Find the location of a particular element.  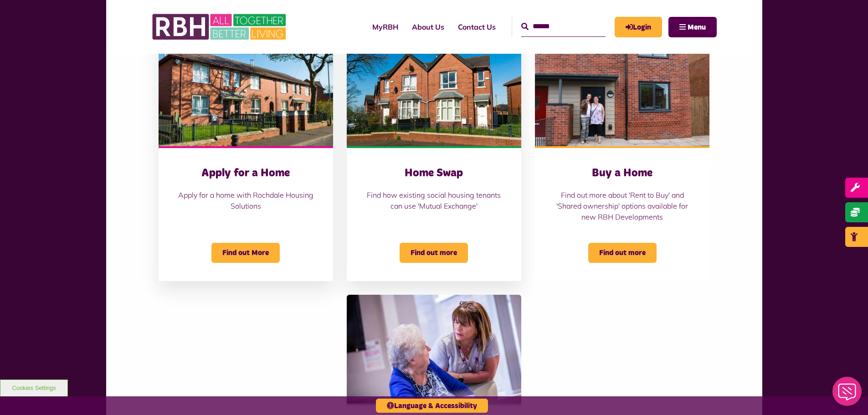

img: Longridge Drive Keys is located at coordinates (622, 92).